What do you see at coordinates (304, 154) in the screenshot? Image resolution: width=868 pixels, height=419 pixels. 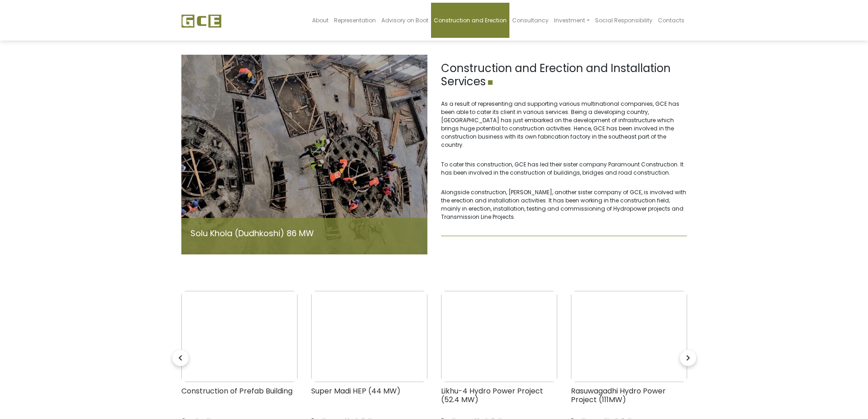 I see `img: Solu-Dudhkoshi-Erection-1.jpeg` at bounding box center [304, 154].